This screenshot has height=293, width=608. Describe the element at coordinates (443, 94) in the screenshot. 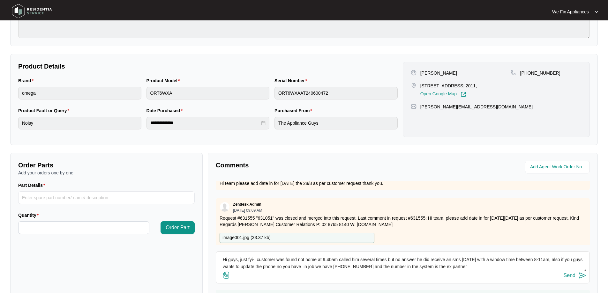

I see `a: Open Google Map` at that location.